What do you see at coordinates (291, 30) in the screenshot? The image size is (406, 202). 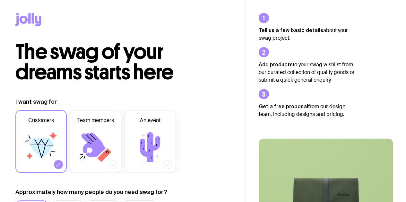 I see `strong: Tell us a few basic details` at bounding box center [291, 30].